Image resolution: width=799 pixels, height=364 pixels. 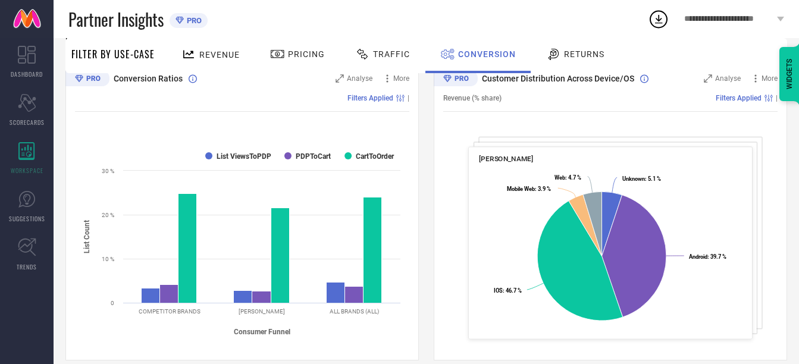 I want to click on text: ALL BRANDS (ALL), so click(x=354, y=311).